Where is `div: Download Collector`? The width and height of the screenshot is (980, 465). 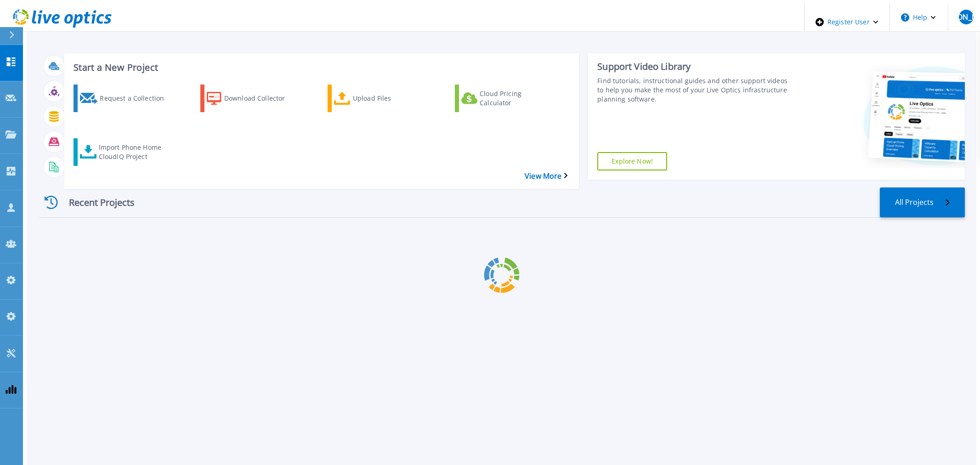 div: Download Collector is located at coordinates (261, 98).